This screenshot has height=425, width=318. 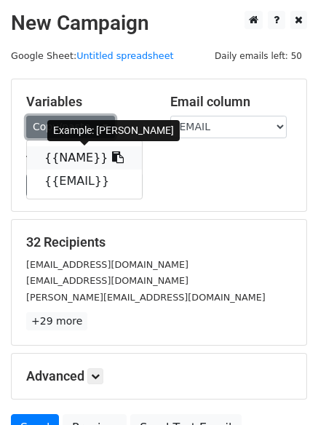 I want to click on h2: New Campaign, so click(x=158, y=23).